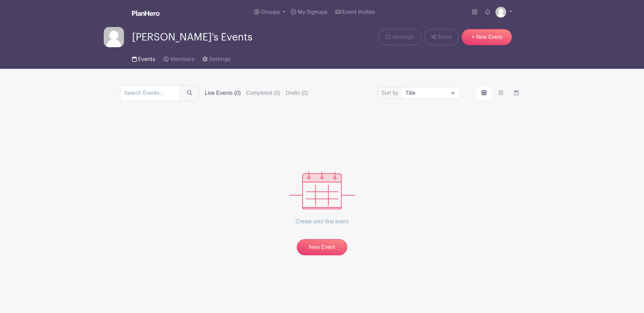 The image size is (644, 313). What do you see at coordinates (322, 190) in the screenshot?
I see `img: events_empty-56550af544ae17c43cc50f3ebafa394433d06d5f1891c01edc4b5d1d59cfda54.svg` at bounding box center [322, 190].